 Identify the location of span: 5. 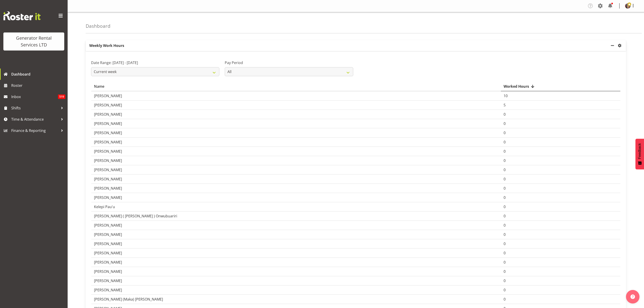
(504, 105).